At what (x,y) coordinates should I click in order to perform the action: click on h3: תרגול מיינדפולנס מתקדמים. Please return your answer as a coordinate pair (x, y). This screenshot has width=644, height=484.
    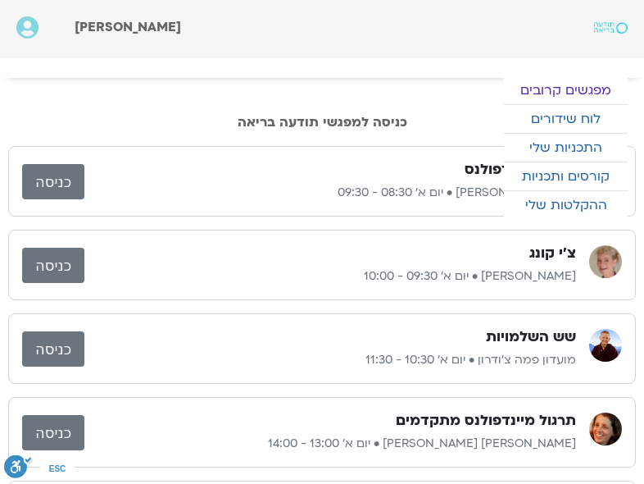
    Looking at the image, I should click on (486, 421).